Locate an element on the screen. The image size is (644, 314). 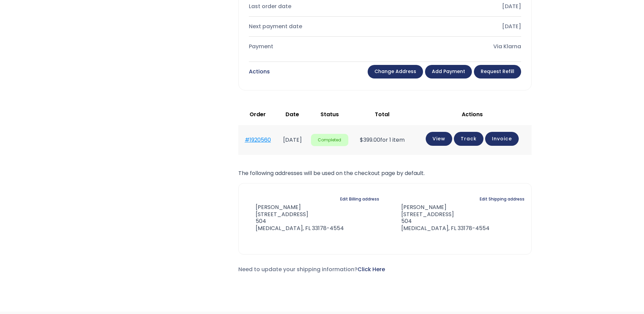
td: for 1 item is located at coordinates (382, 140).